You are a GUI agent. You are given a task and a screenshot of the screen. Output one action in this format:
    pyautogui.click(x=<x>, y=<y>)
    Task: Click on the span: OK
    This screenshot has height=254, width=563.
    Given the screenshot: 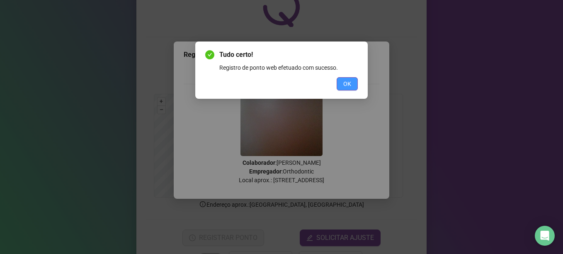 What is the action you would take?
    pyautogui.click(x=347, y=84)
    